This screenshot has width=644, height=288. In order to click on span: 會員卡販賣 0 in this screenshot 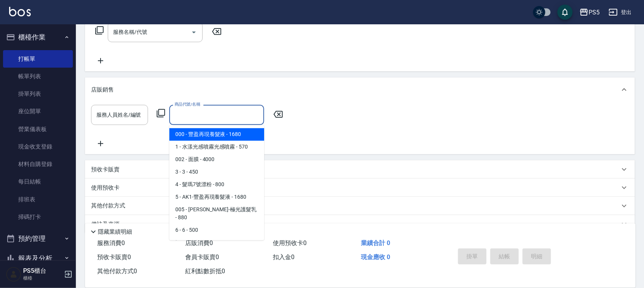, I will do `click(202, 257)`.